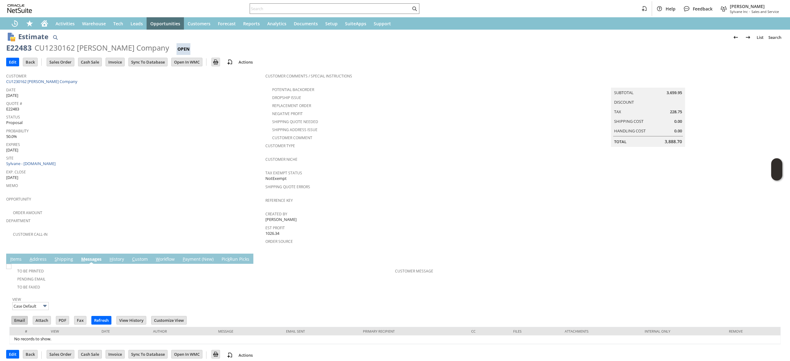  What do you see at coordinates (137, 23) in the screenshot?
I see `span: Leads` at bounding box center [137, 23].